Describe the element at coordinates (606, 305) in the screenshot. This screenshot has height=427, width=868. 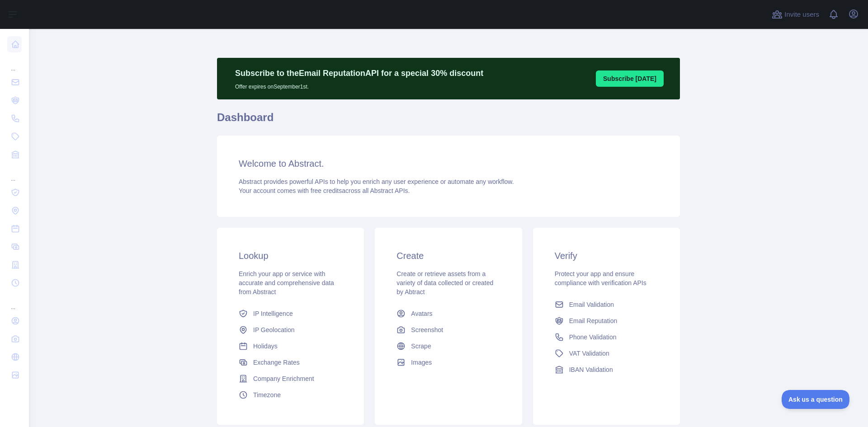
I see `a: Email Validation` at that location.